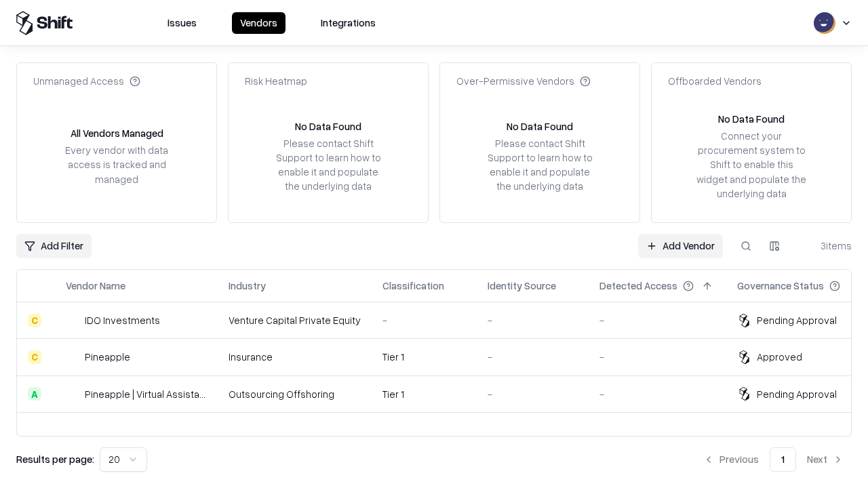 This screenshot has width=868, height=488. Describe the element at coordinates (781, 285) in the screenshot. I see `div: Governance Status` at that location.